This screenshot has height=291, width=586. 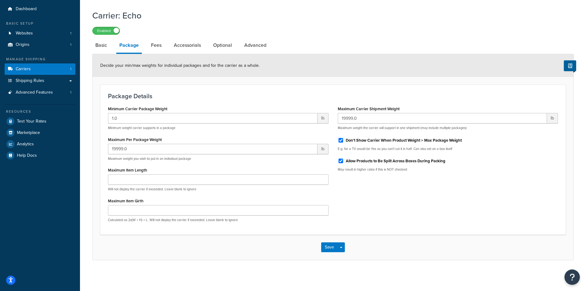 I want to click on span: Advanced Features, so click(x=34, y=92).